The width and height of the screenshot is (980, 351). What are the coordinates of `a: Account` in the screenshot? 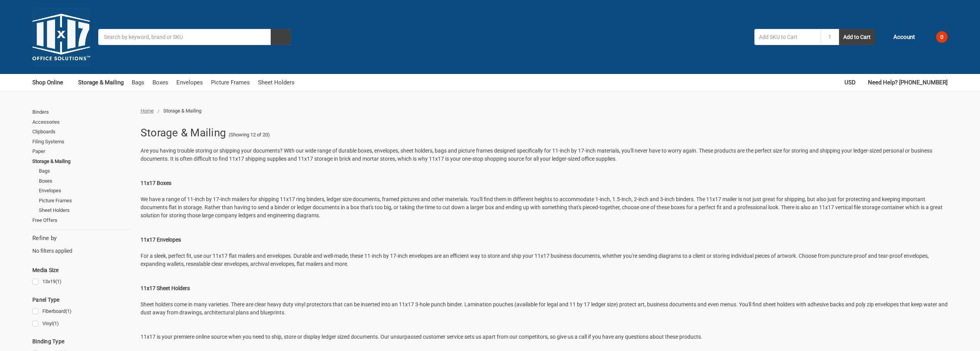 It's located at (898, 37).